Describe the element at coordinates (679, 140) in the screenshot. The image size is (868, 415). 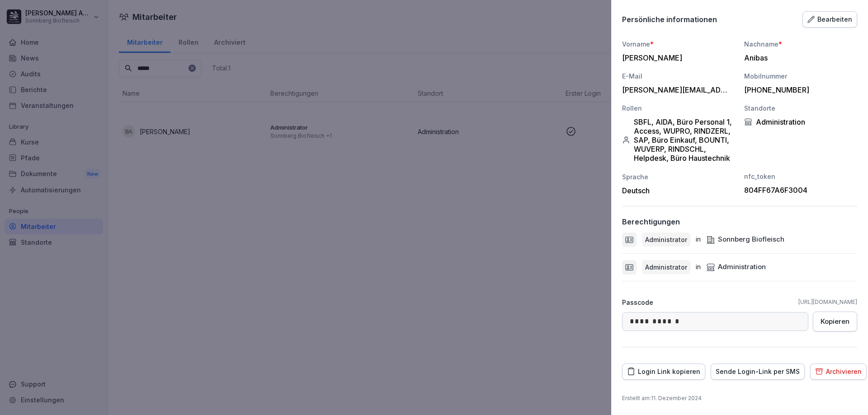
I see `div: SBFL, AIDA, Büro Personal 1, Access, WUPRO, RINDZERL, SAP, Büro Einkauf, BOUNTI, WUVERP, RINDSCHL...` at that location.